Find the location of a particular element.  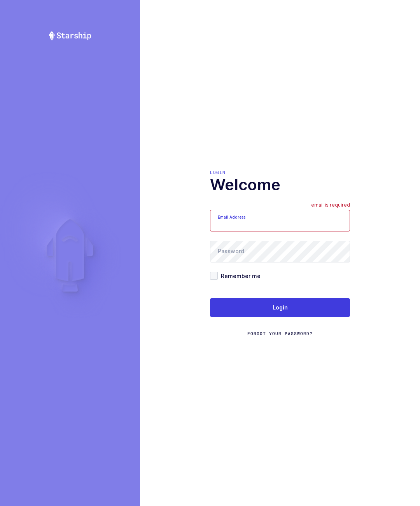

span: Remember me is located at coordinates (239, 276).